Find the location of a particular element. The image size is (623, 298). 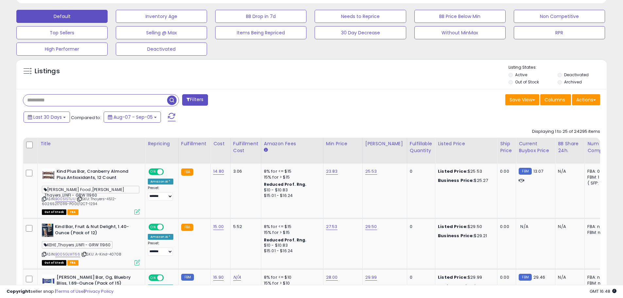

div: Repricing is located at coordinates (162, 144).